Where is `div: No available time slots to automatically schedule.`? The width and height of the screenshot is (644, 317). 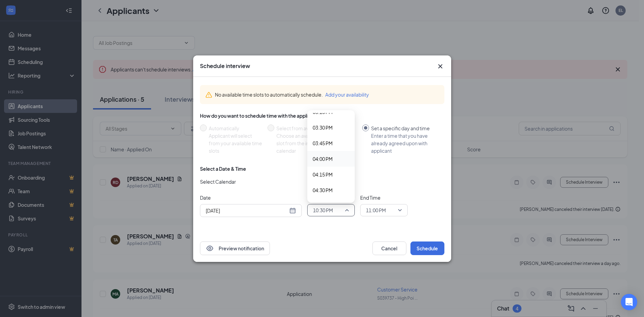 div: No available time slots to automatically schedule. is located at coordinates (327, 94).